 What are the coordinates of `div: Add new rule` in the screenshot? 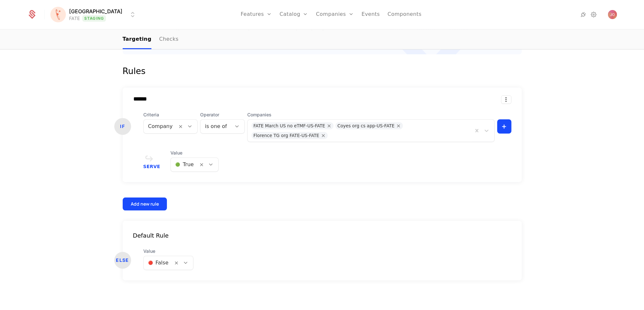 It's located at (145, 204).